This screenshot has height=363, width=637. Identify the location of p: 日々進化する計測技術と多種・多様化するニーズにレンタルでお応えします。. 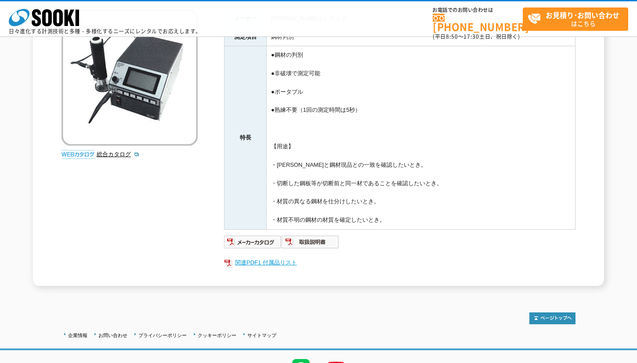
(105, 31).